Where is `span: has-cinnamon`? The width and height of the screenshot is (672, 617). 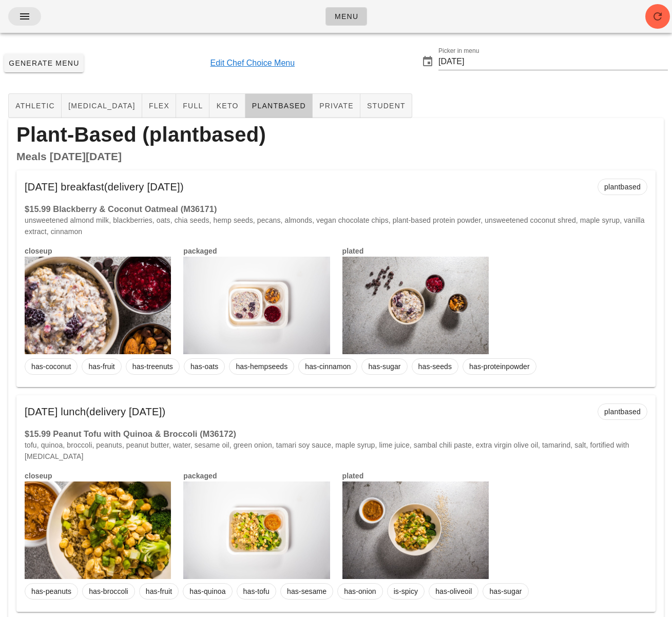
span: has-cinnamon is located at coordinates (327, 367).